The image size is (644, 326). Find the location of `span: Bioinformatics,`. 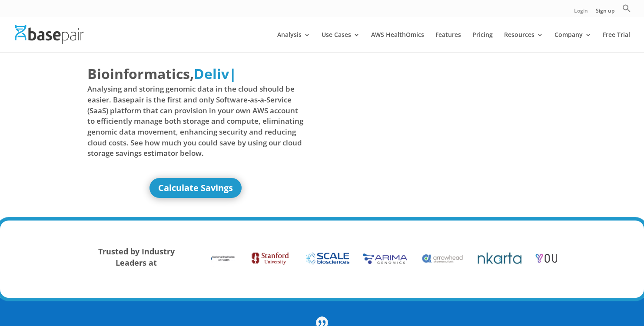

span: Bioinformatics, is located at coordinates (141, 74).